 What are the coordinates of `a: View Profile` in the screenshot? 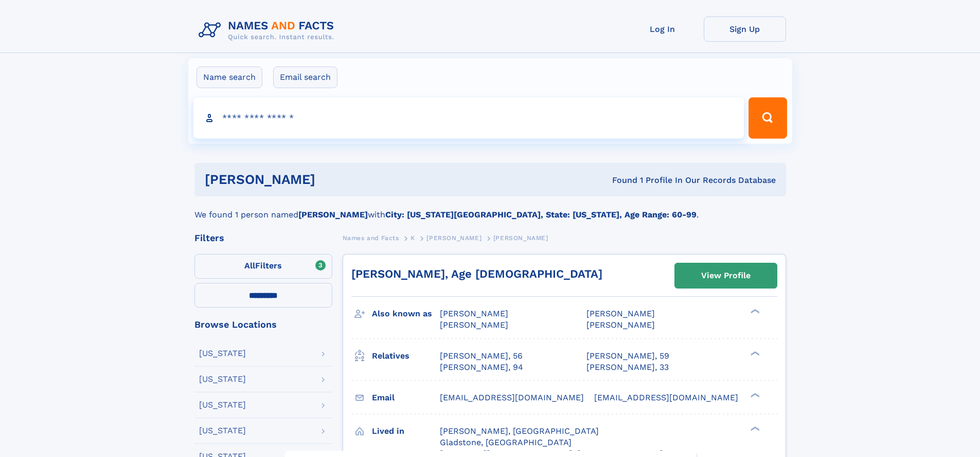 It's located at (726, 275).